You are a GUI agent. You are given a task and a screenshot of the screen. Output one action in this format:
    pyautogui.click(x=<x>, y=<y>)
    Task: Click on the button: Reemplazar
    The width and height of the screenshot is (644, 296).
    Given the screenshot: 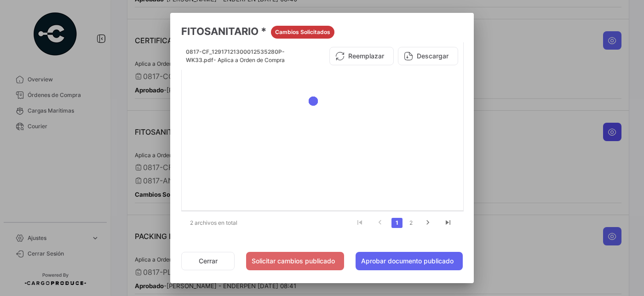 What is the action you would take?
    pyautogui.click(x=362, y=56)
    